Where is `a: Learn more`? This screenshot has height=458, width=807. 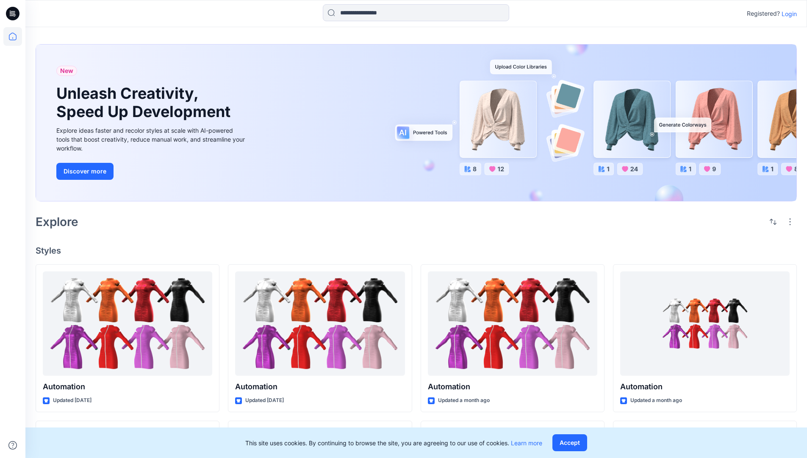 a: Learn more is located at coordinates (527, 443).